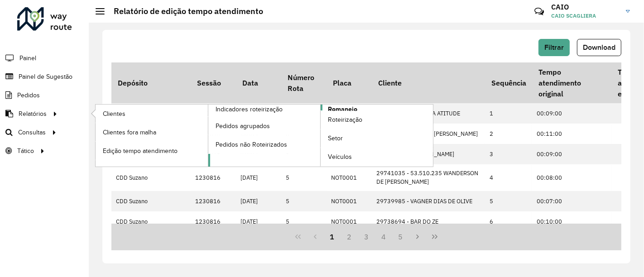  What do you see at coordinates (33, 114) in the screenshot?
I see `span: Relatórios` at bounding box center [33, 114].